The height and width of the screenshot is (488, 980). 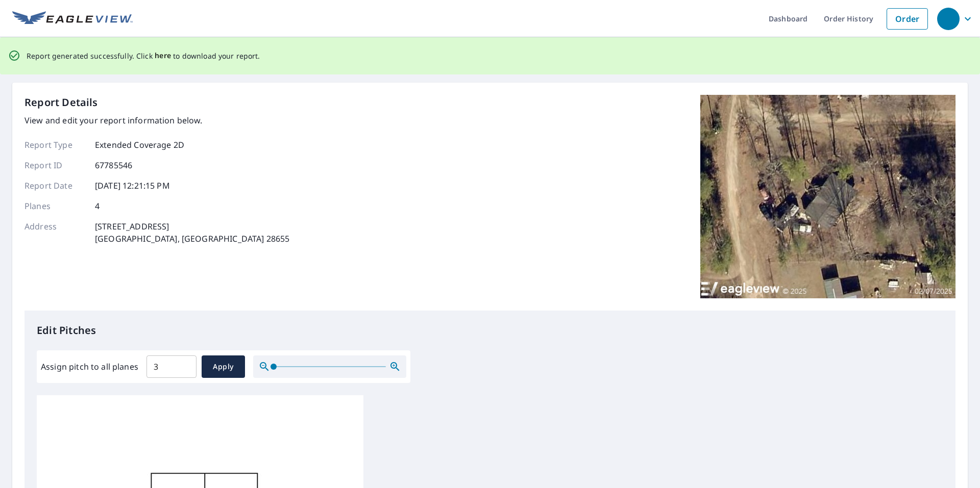 I want to click on p: 67785546, so click(x=113, y=166).